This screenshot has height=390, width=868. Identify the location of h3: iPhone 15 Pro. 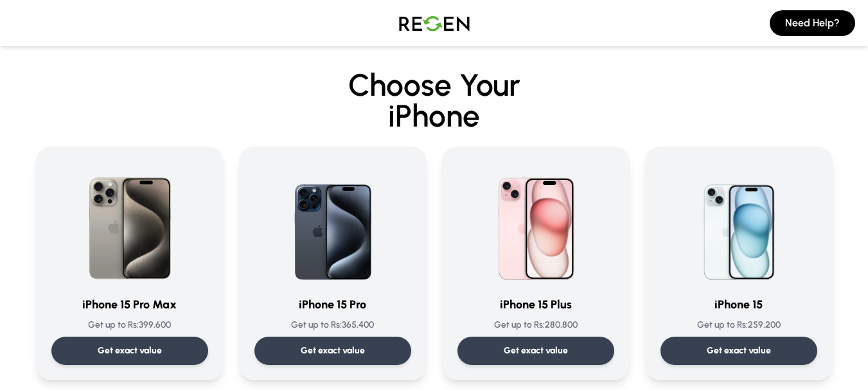
(333, 304).